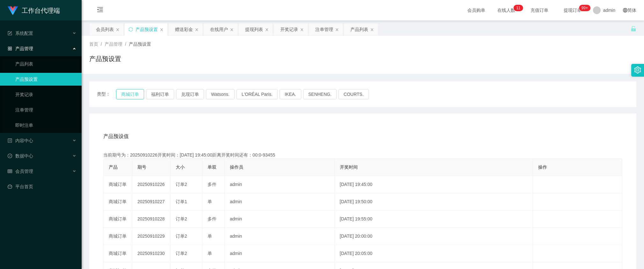 This screenshot has width=644, height=269. What do you see at coordinates (506, 10) in the screenshot?
I see `span: 在线人数` at bounding box center [506, 10].